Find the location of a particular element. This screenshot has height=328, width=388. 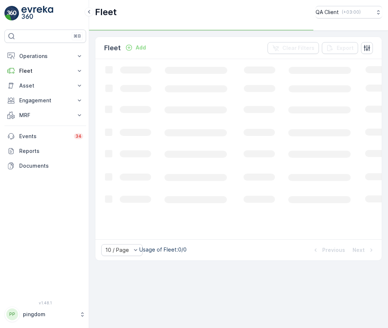

p: ( +03:00 ) is located at coordinates (351, 12).